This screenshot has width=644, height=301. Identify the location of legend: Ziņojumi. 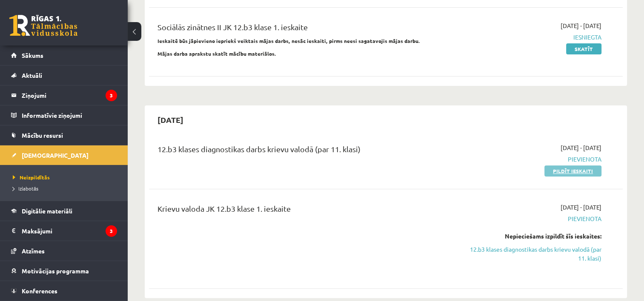
(69, 95).